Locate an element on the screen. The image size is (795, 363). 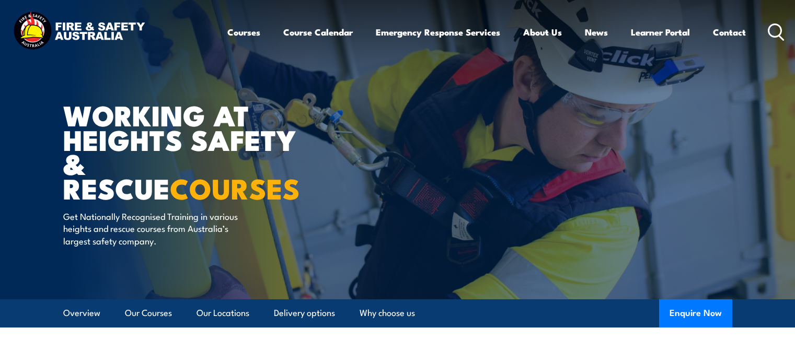
h1: WORKING AT HEIGHTS SAFETY & RESCUE is located at coordinates (192, 151).